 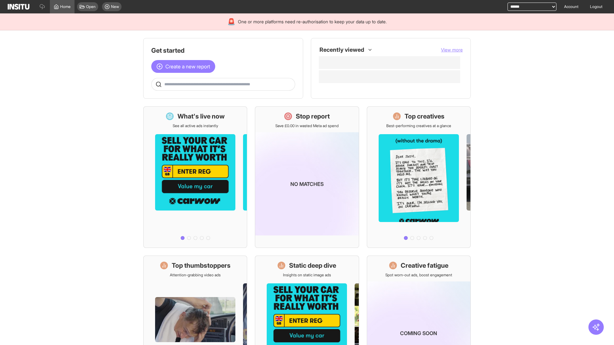 What do you see at coordinates (307, 275) in the screenshot?
I see `p: Insights on static image ads` at bounding box center [307, 275].